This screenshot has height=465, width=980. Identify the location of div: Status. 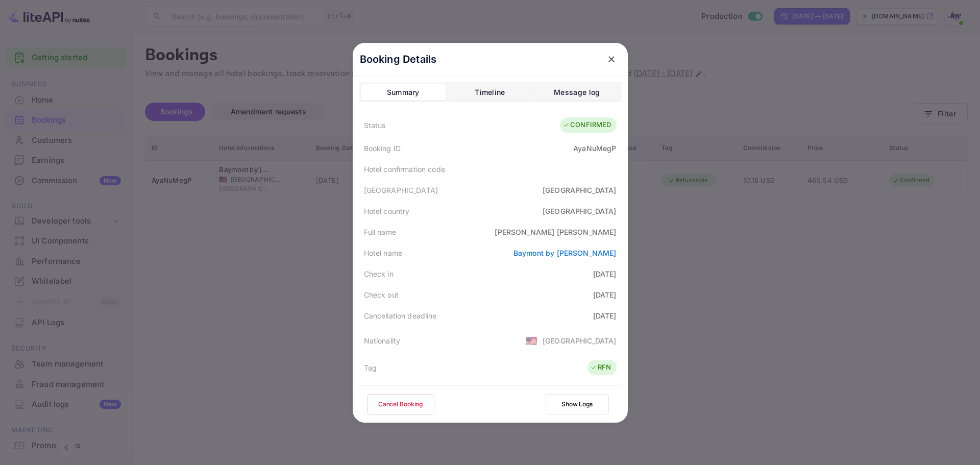
(375, 125).